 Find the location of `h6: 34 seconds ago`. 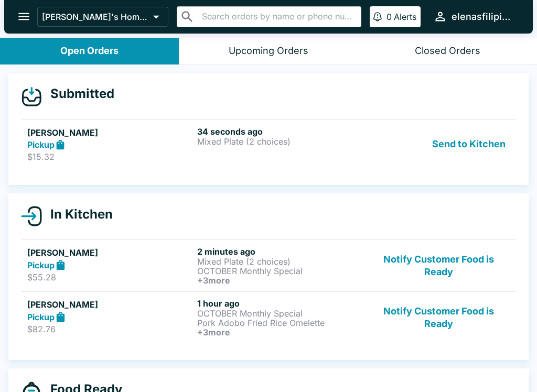

h6: 34 seconds ago is located at coordinates (280, 131).